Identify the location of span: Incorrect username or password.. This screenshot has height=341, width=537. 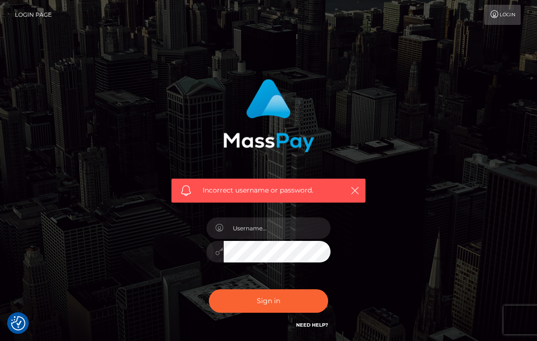
(270, 190).